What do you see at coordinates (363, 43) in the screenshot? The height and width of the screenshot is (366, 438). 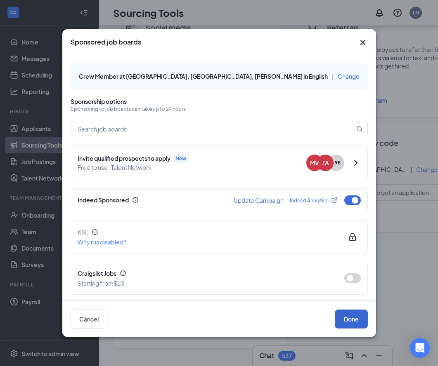 I see `button: Close` at bounding box center [363, 43].